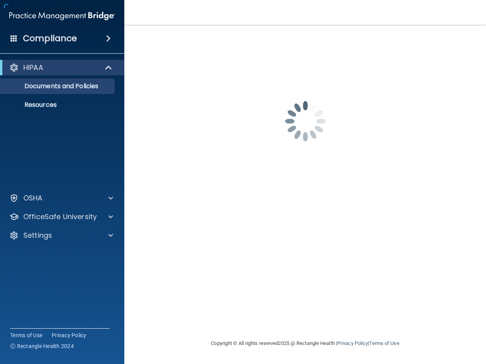 The width and height of the screenshot is (486, 364). I want to click on h4: Compliance, so click(50, 38).